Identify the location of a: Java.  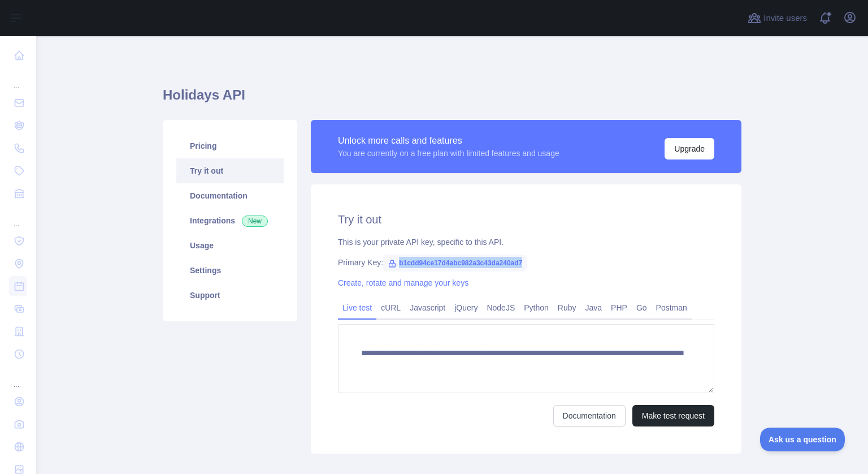
(594, 308).